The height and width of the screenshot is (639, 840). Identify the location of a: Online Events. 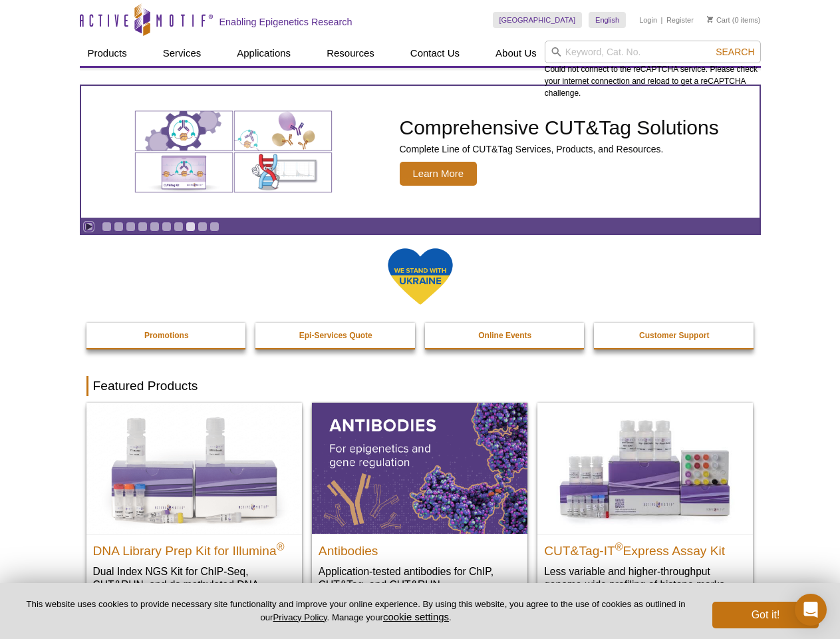
(505, 336).